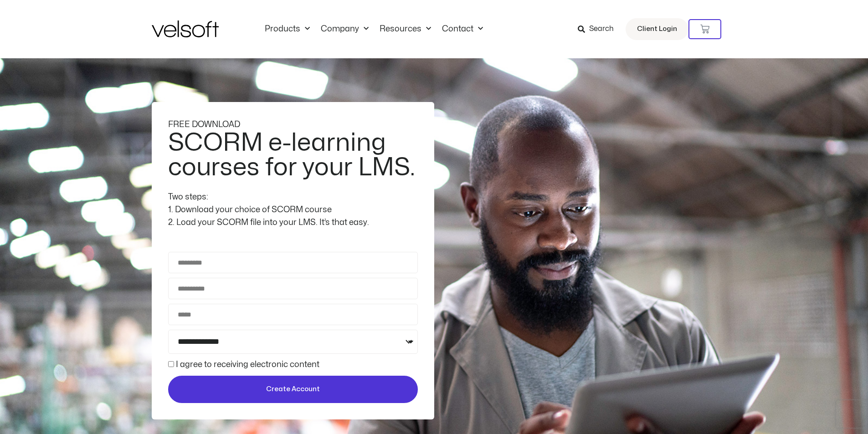 The image size is (868, 434). What do you see at coordinates (248, 364) in the screenshot?
I see `label: I agree to receiving electronic content` at bounding box center [248, 364].